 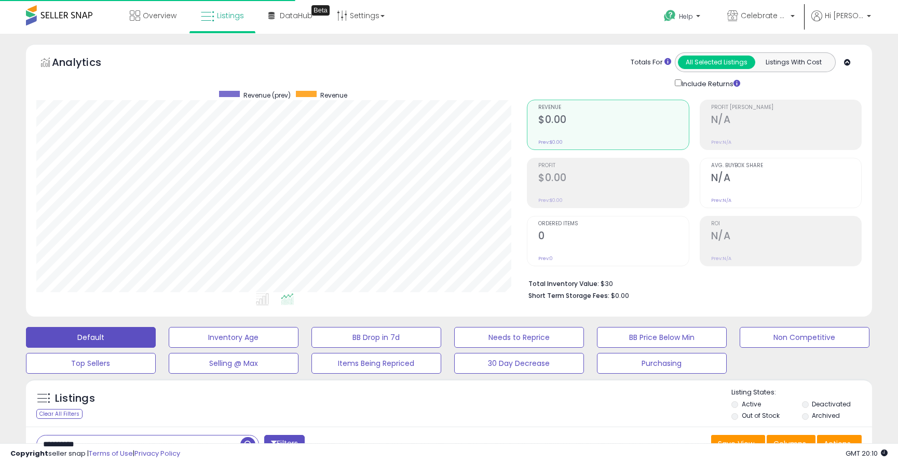 I want to click on i: Get Help, so click(x=670, y=16).